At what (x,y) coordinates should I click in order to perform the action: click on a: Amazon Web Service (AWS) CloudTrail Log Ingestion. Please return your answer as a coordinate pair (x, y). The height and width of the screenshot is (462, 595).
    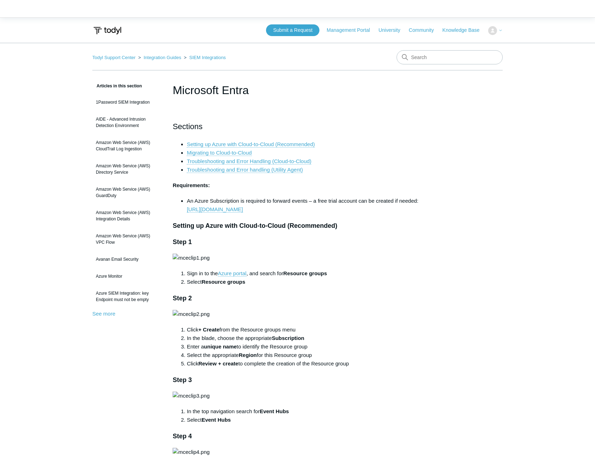
    Looking at the image, I should click on (127, 146).